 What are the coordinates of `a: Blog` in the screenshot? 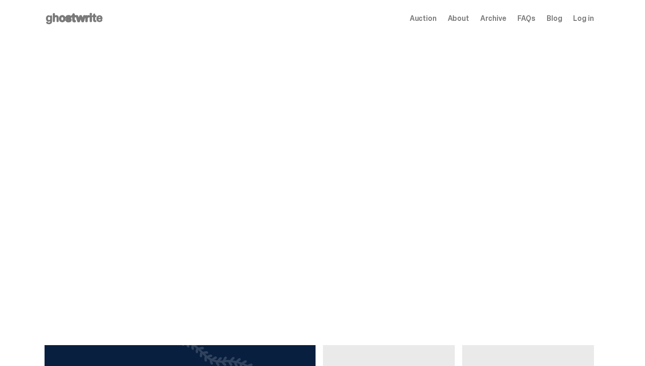 It's located at (554, 19).